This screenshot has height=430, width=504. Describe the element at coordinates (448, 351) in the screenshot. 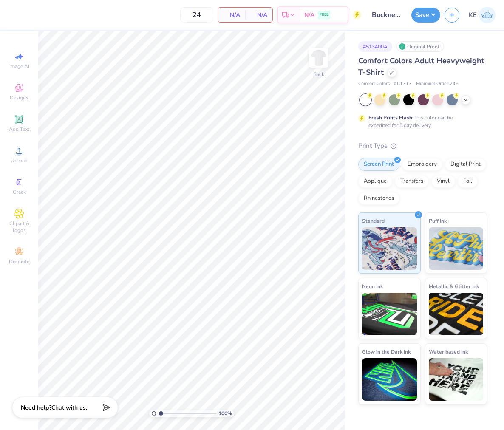

I see `span: Water based Ink` at that location.